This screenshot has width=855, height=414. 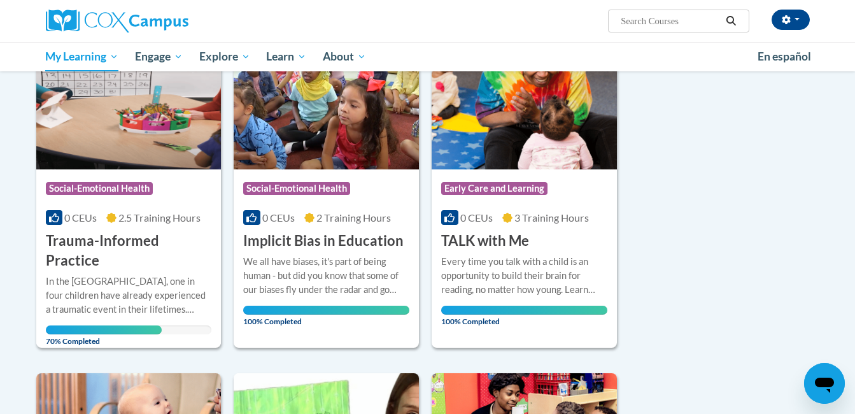 I want to click on a: Engage, so click(x=158, y=57).